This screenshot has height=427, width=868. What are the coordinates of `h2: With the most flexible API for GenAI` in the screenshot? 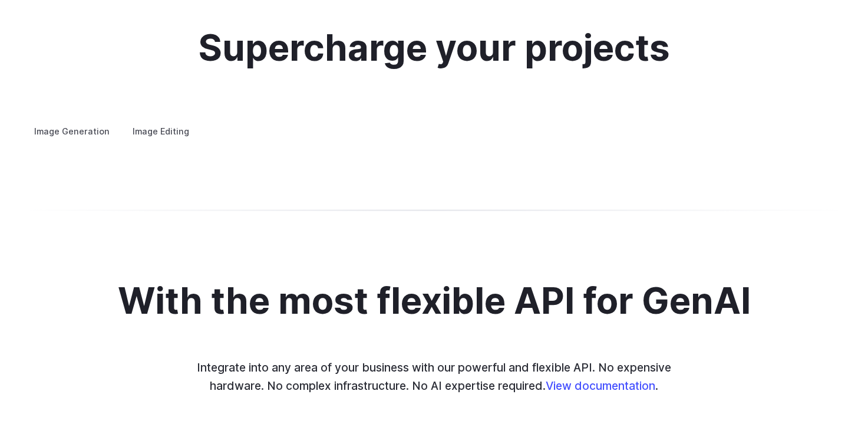 It's located at (435, 301).